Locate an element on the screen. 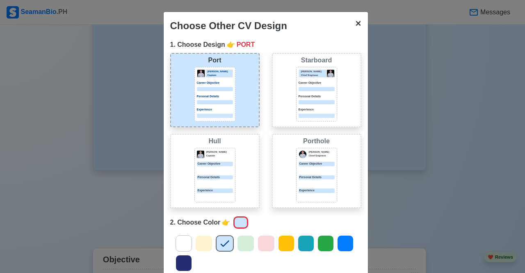 The width and height of the screenshot is (525, 273). div: Porthole is located at coordinates (317, 141).